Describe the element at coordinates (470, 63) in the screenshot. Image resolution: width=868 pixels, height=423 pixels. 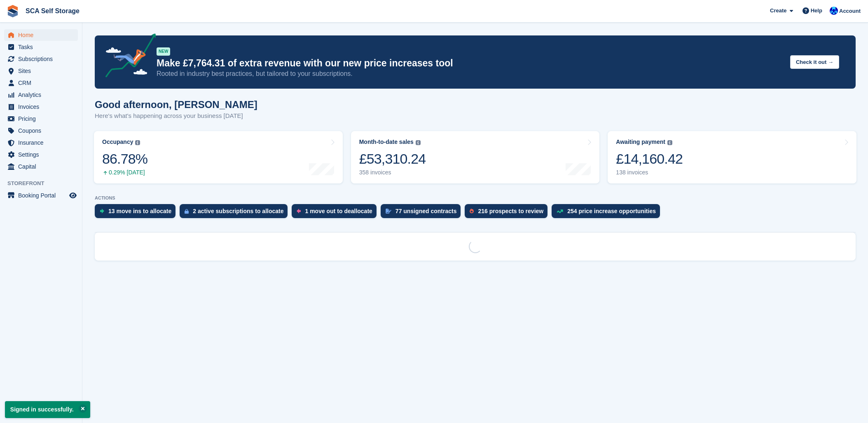
I see `p: Make £7,764.31 of extra revenue with our new price increases tool` at that location.